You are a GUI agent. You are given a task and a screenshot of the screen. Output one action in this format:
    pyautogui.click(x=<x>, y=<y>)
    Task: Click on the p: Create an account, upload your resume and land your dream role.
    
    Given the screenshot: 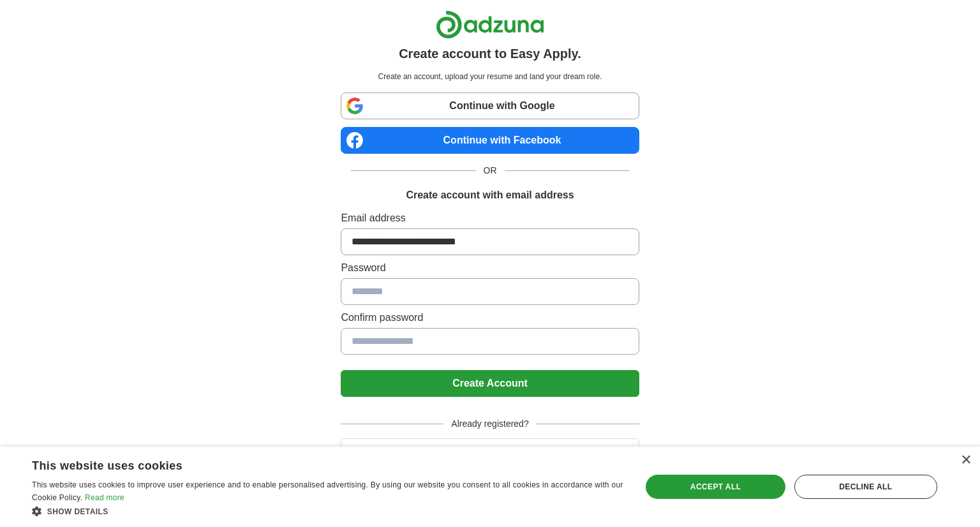 What is the action you would take?
    pyautogui.click(x=489, y=77)
    